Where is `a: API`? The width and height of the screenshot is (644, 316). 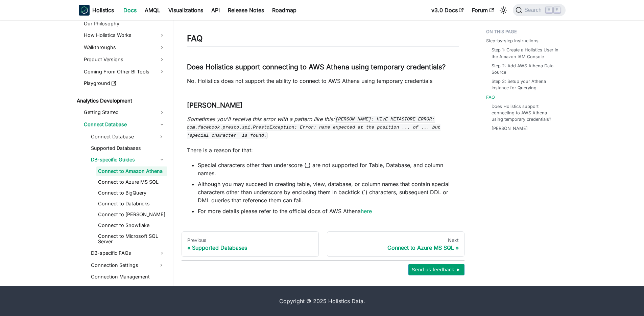 a: API is located at coordinates (215, 10).